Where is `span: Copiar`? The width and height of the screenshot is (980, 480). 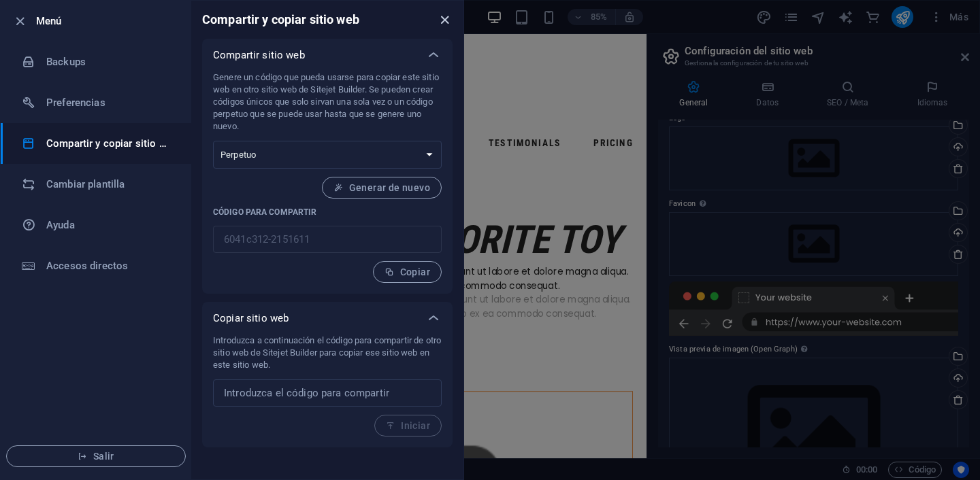
span: Copiar is located at coordinates (407, 272).